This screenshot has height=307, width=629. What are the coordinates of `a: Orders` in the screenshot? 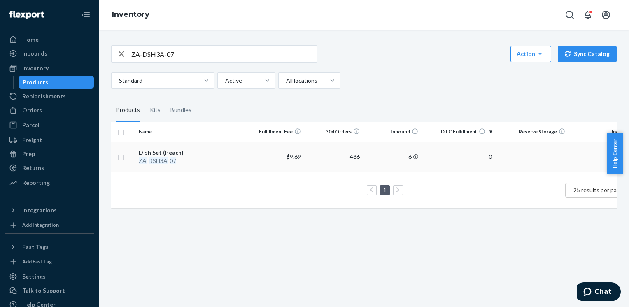 It's located at (49, 110).